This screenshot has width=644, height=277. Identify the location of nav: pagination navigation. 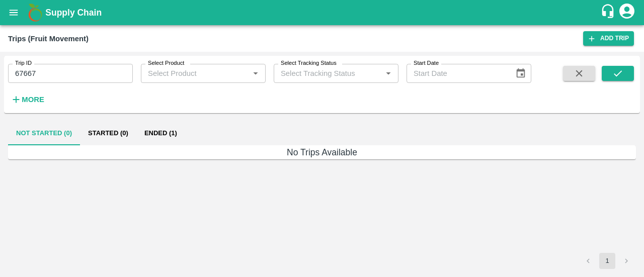
(607, 261).